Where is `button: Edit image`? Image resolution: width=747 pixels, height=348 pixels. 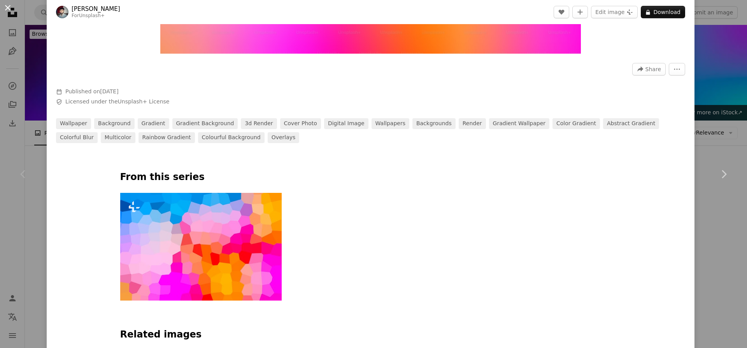 button: Edit image is located at coordinates (614, 12).